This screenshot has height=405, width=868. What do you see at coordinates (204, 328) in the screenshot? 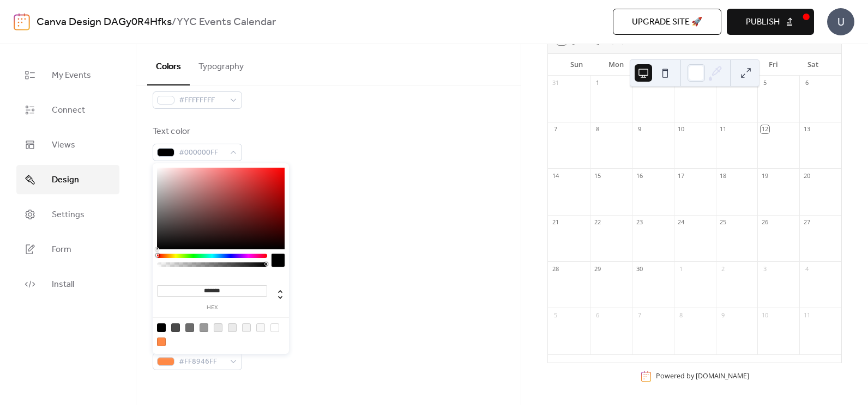
I see `div: rgb(153, 153, 153)` at bounding box center [204, 328].